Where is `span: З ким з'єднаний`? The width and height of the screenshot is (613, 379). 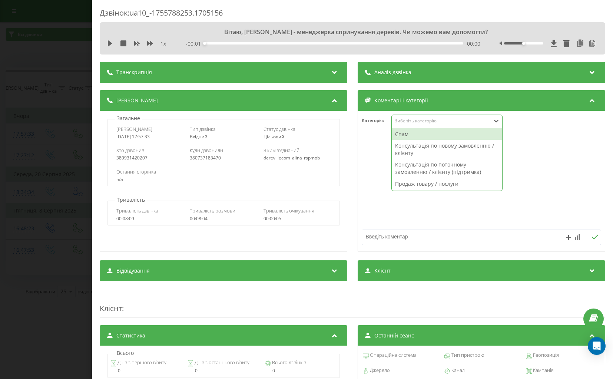 span: З ким з'єднаний is located at coordinates (281, 150).